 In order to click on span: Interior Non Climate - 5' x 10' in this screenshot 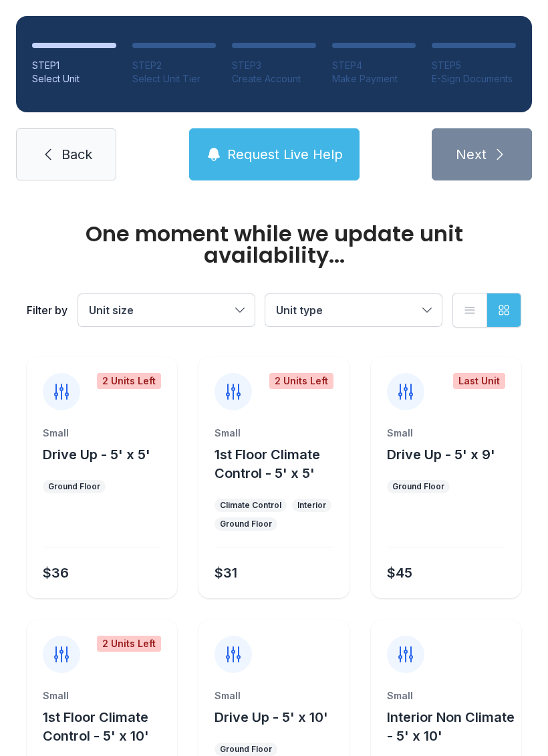, I will do `click(450, 726)`.